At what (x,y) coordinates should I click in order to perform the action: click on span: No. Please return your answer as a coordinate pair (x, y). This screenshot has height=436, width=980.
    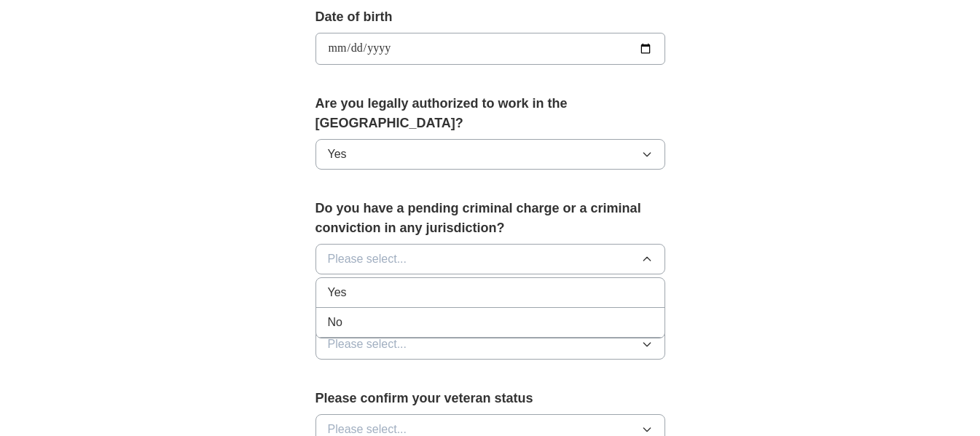
    Looking at the image, I should click on (335, 323).